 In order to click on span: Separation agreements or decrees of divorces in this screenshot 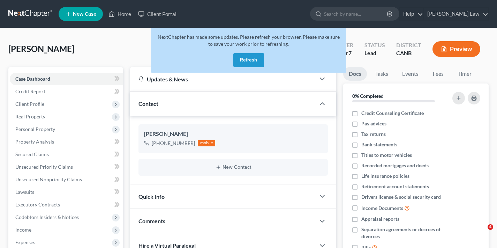, I will do `click(404, 233)`.